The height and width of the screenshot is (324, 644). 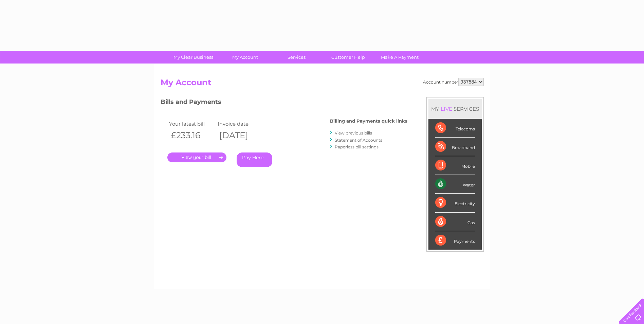 I want to click on td: Your latest bill, so click(x=191, y=124).